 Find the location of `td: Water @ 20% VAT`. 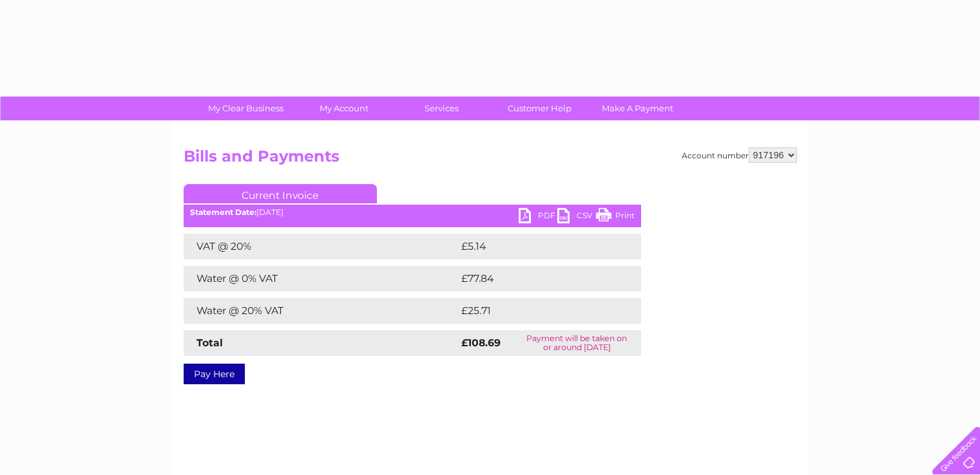

td: Water @ 20% VAT is located at coordinates (321, 311).